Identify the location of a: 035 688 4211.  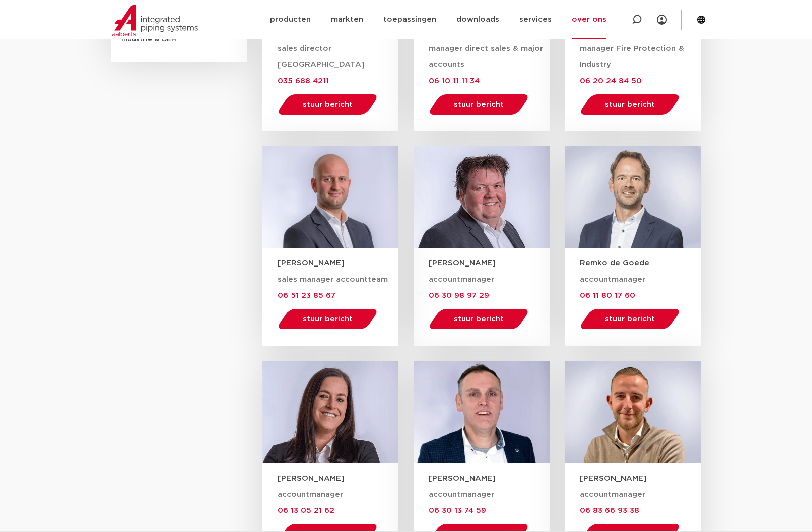
(303, 81).